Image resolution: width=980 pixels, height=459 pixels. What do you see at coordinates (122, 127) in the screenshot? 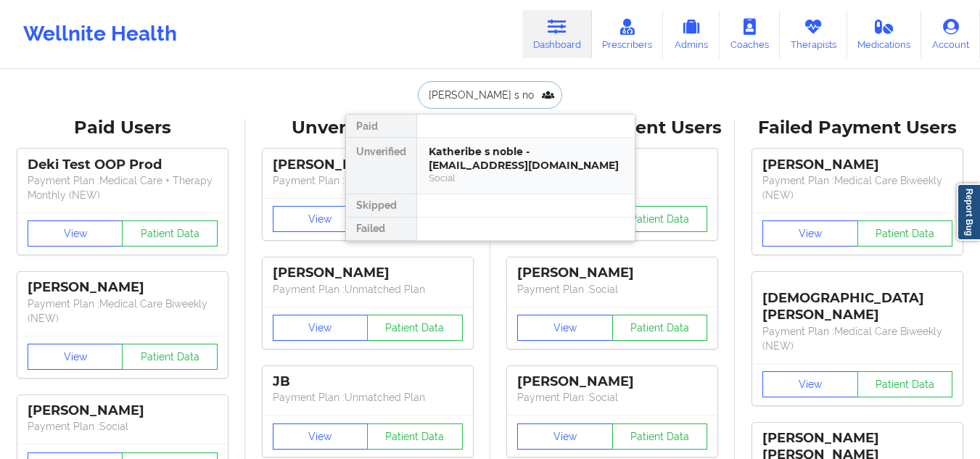
I see `div: Paid Users` at bounding box center [122, 127].